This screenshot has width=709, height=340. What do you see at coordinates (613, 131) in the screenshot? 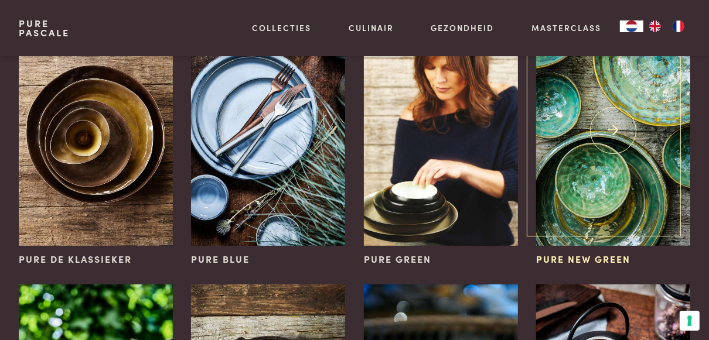
I see `img: Pure New Green` at bounding box center [613, 131].